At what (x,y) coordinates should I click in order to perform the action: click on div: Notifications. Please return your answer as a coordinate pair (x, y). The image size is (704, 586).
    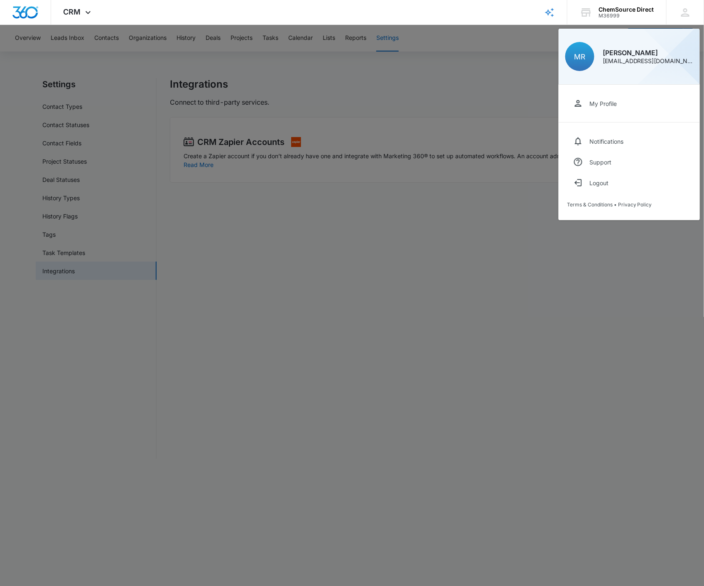
    Looking at the image, I should click on (607, 141).